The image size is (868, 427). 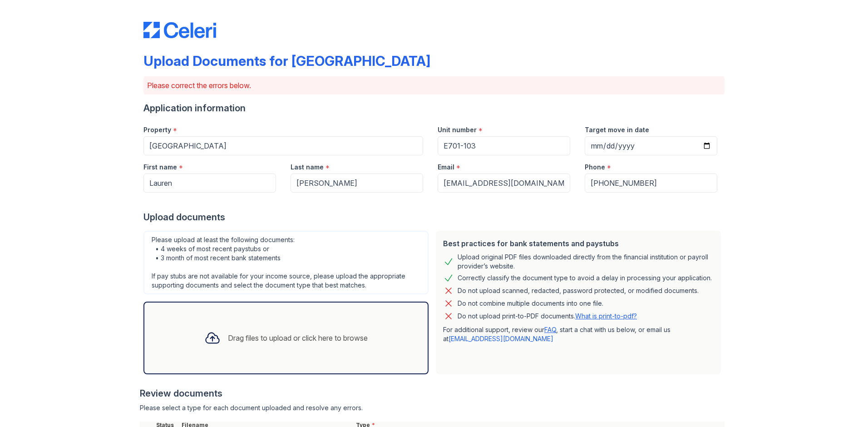 What do you see at coordinates (594, 167) in the screenshot?
I see `label: Phone` at bounding box center [594, 167].